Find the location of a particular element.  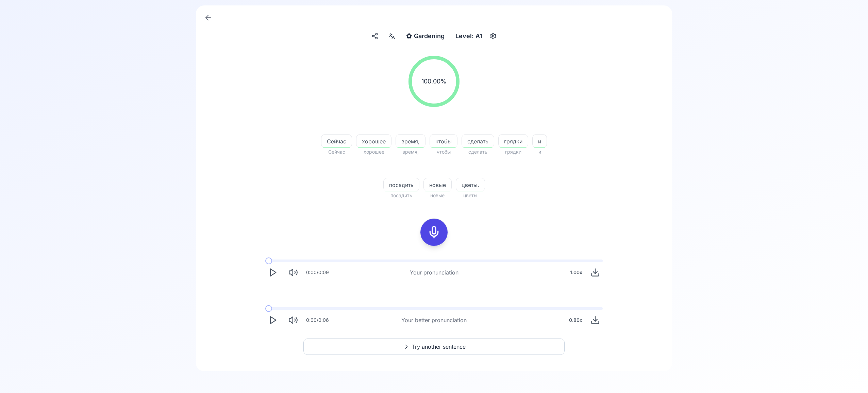

div: 0:00 / 0:06 is located at coordinates (317, 320).